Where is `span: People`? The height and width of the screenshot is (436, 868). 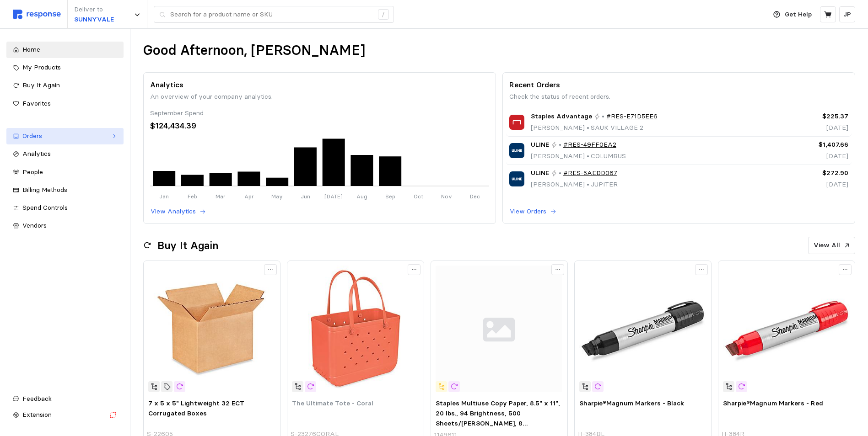 span: People is located at coordinates (33, 172).